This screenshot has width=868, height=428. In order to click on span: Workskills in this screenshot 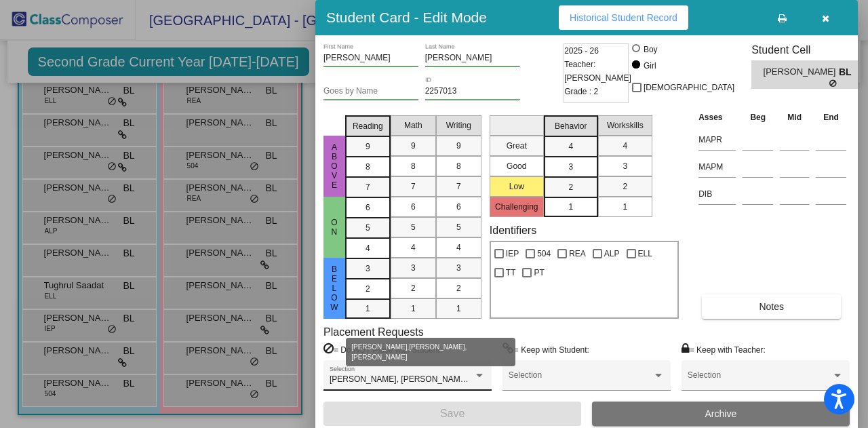, I will do `click(625, 125)`.